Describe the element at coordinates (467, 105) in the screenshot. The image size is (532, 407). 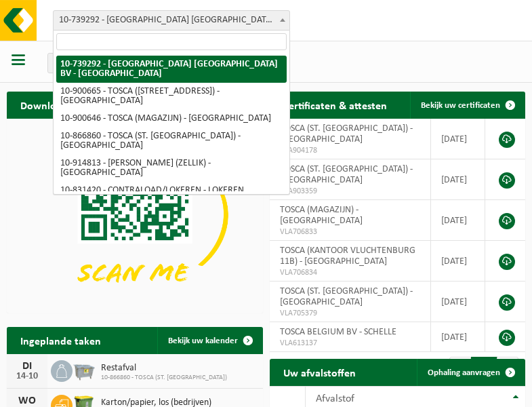
I see `a: Bekijk uw certificaten` at that location.